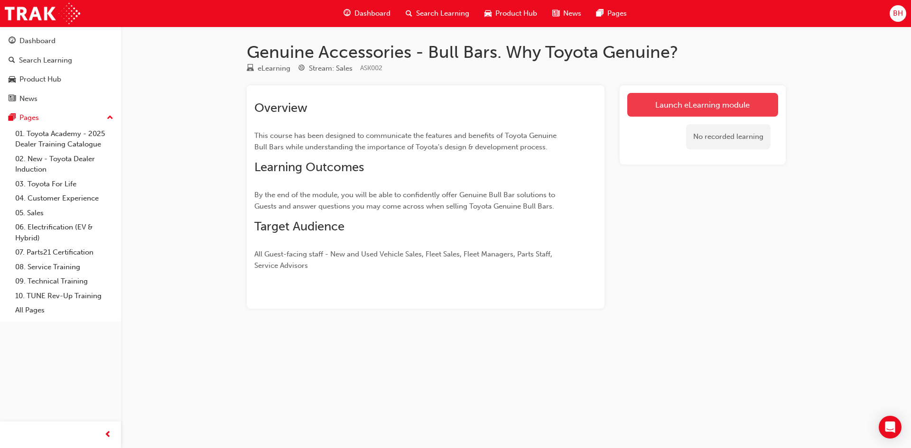 Image resolution: width=911 pixels, height=448 pixels. I want to click on div: eLearning, so click(274, 68).